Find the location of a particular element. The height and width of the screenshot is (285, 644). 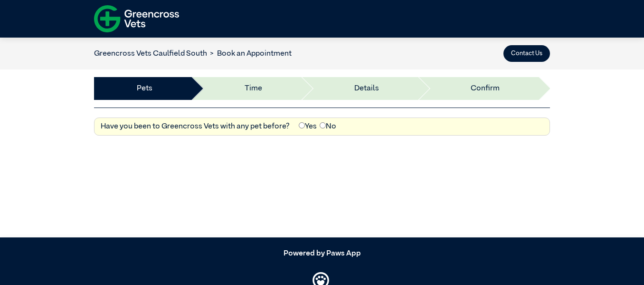

label: Yes is located at coordinates (308, 127).